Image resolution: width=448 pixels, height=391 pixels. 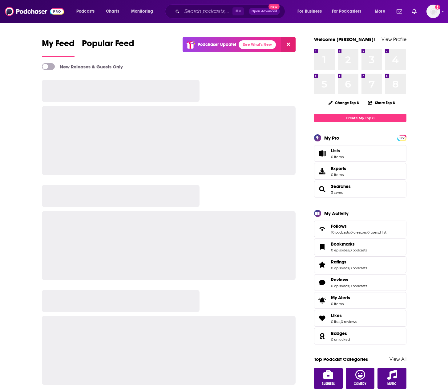 I want to click on span: Open Advanced, so click(x=264, y=11).